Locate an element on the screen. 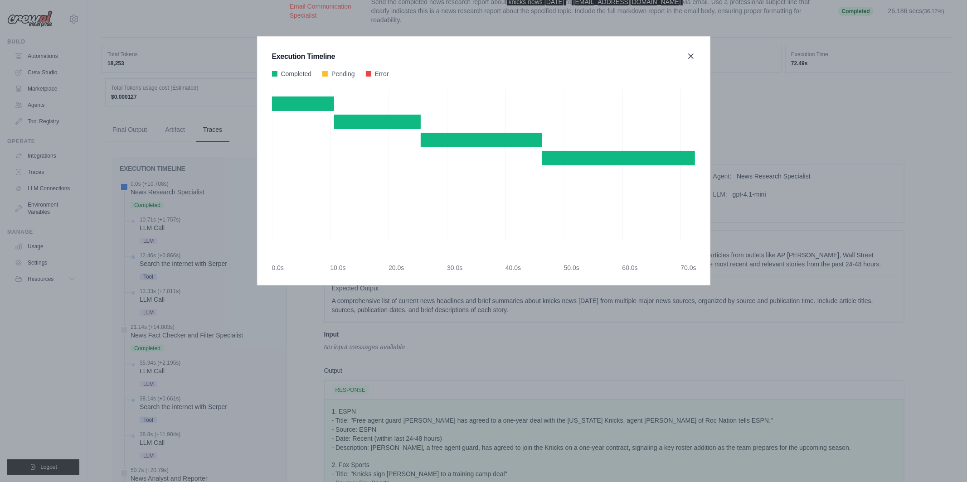 The height and width of the screenshot is (482, 967). div: 70.0s is located at coordinates (688, 268).